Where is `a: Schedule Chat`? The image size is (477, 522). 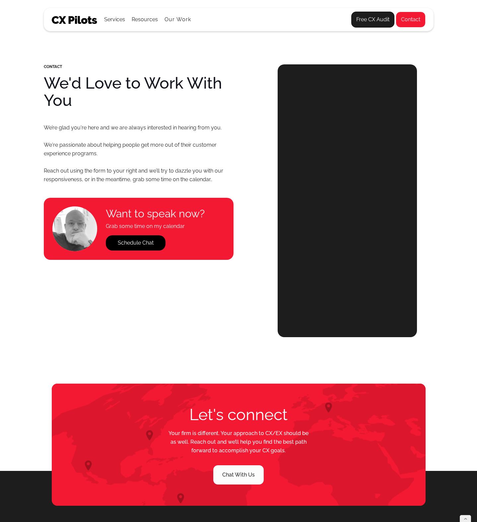
a: Schedule Chat is located at coordinates (136, 243).